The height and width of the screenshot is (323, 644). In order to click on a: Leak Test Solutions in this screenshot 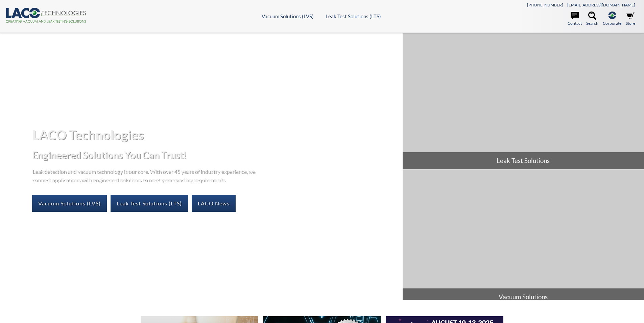, I will do `click(524, 101)`.